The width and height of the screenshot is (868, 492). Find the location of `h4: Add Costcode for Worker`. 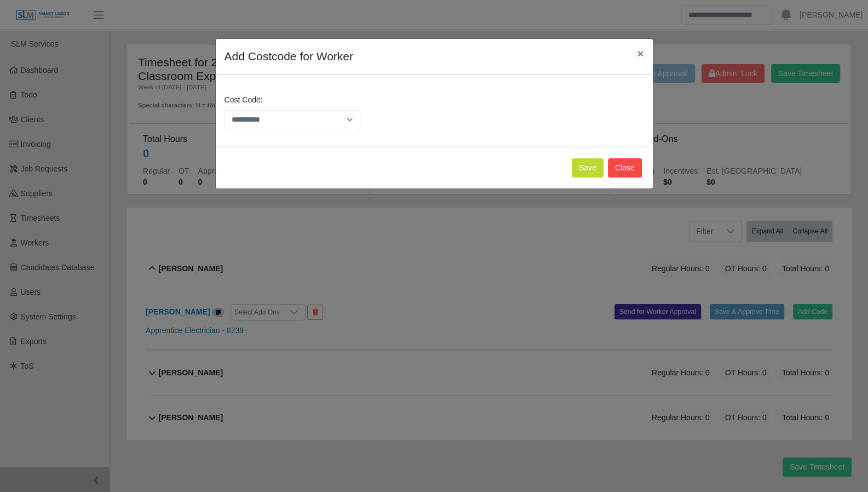

h4: Add Costcode for Worker is located at coordinates (289, 57).